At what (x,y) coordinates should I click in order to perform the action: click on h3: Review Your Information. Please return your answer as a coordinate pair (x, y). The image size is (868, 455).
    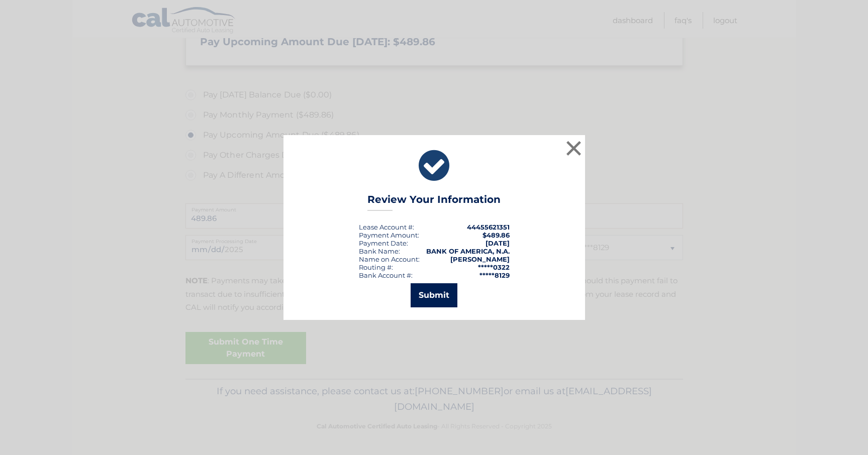
    Looking at the image, I should click on (433, 202).